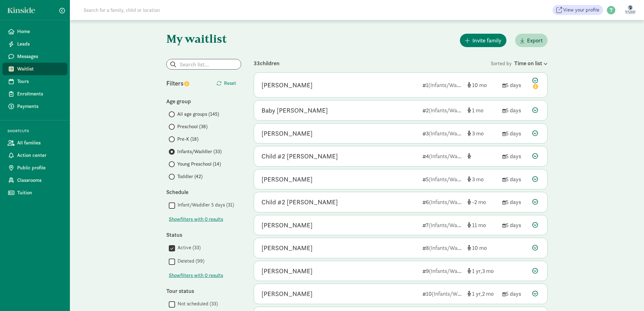  What do you see at coordinates (35, 69) in the screenshot?
I see `a: Waitlist` at bounding box center [35, 69].